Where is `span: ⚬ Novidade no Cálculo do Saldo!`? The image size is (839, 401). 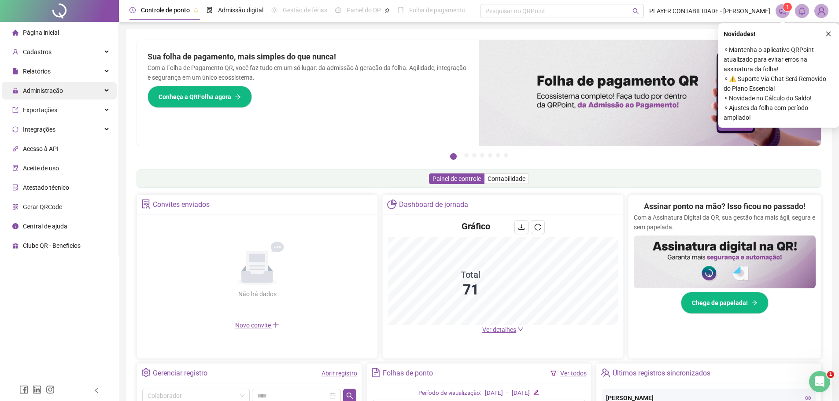 span: ⚬ Novidade no Cálculo do Saldo! is located at coordinates (778, 98).